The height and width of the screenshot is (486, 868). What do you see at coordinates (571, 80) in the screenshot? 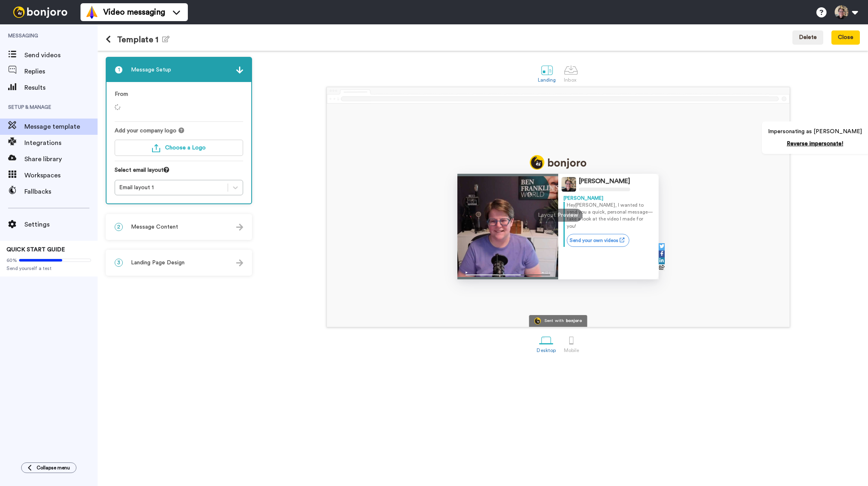
I see `div: Inbox` at bounding box center [571, 80].